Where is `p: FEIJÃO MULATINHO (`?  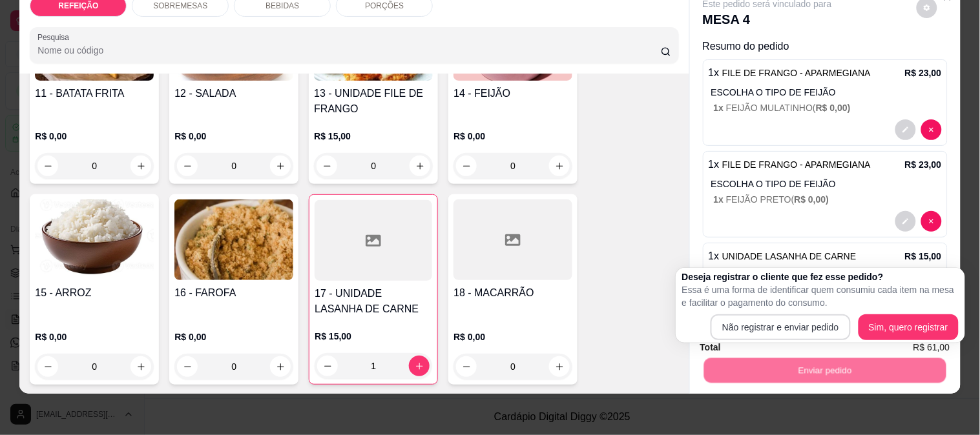 p: FEIJÃO MULATINHO ( is located at coordinates (827, 108).